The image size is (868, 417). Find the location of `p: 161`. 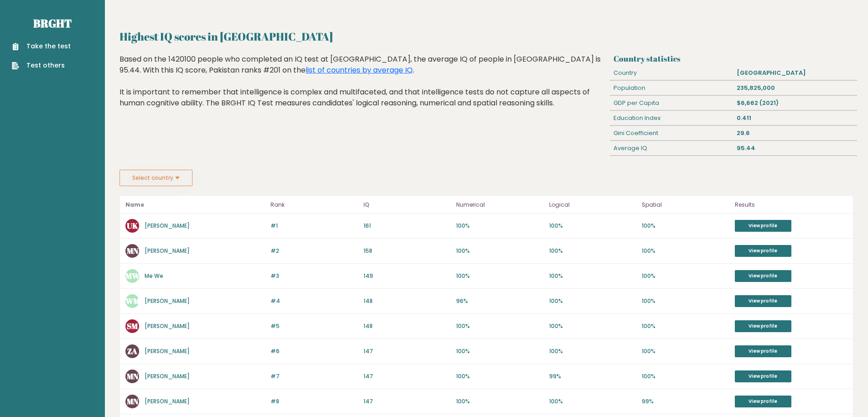

p: 161 is located at coordinates (408, 226).